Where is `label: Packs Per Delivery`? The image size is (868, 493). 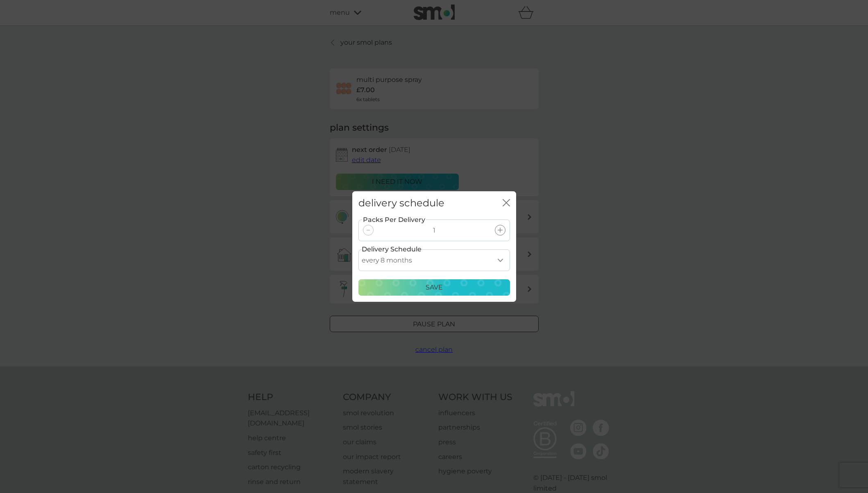 label: Packs Per Delivery is located at coordinates (394, 220).